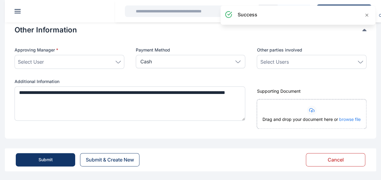 Image resolution: width=381 pixels, height=180 pixels. Describe the element at coordinates (191, 50) in the screenshot. I see `label: Payment Method` at that location.